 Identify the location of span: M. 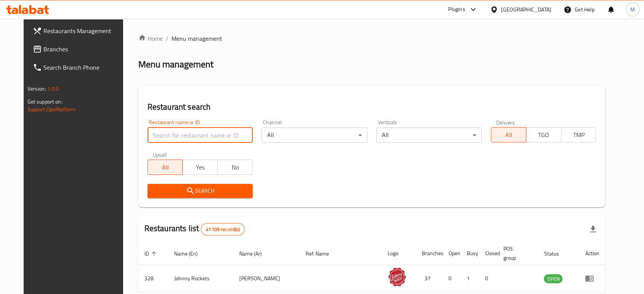
(633, 9).